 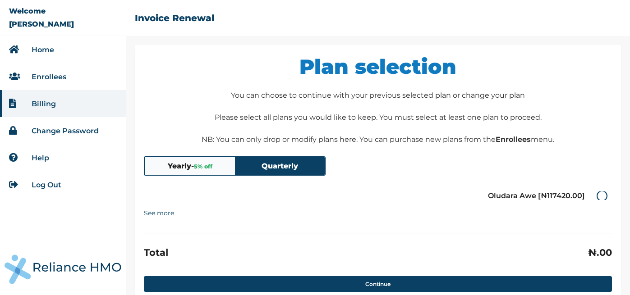 What do you see at coordinates (44, 104) in the screenshot?
I see `a: Billing` at bounding box center [44, 104].